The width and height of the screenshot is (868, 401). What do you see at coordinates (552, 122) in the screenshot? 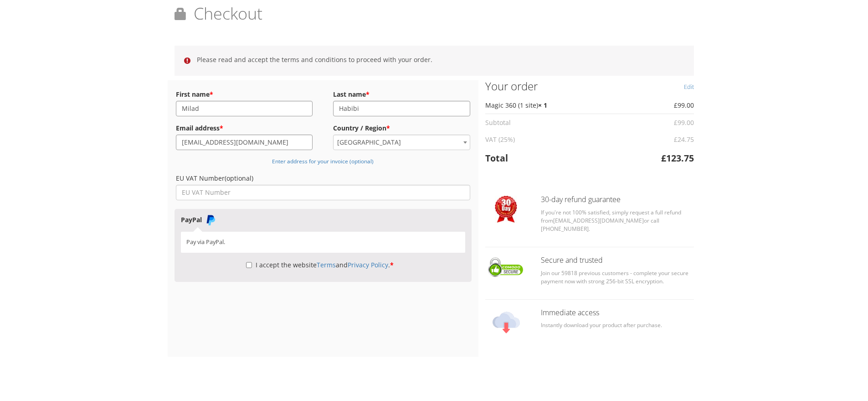
I see `th: Subtotal` at bounding box center [552, 122].